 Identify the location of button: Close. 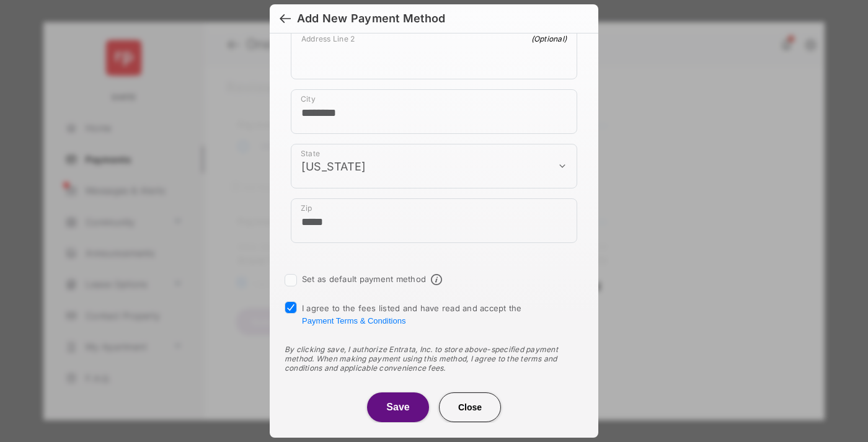
(470, 407).